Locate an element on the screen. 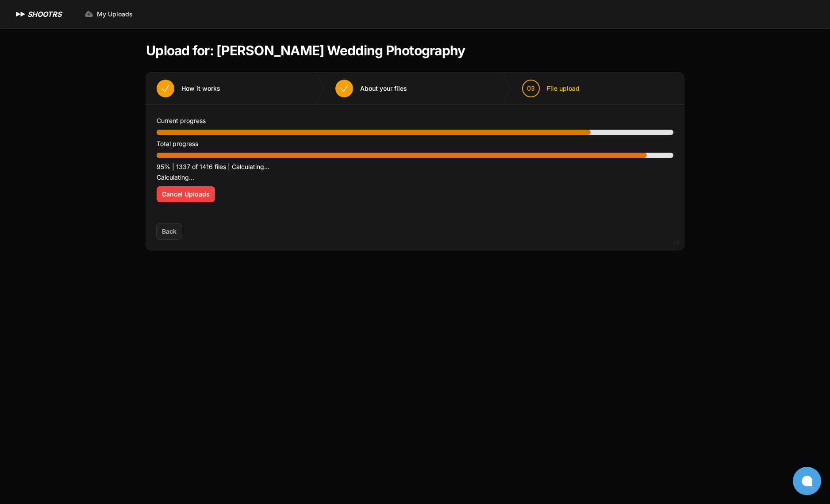 The width and height of the screenshot is (830, 504). button: Cancel Uploads is located at coordinates (186, 194).